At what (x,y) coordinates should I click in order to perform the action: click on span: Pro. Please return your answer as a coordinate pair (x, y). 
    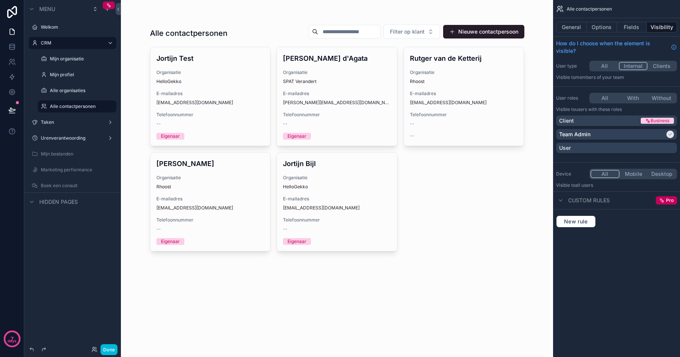
    Looking at the image, I should click on (670, 201).